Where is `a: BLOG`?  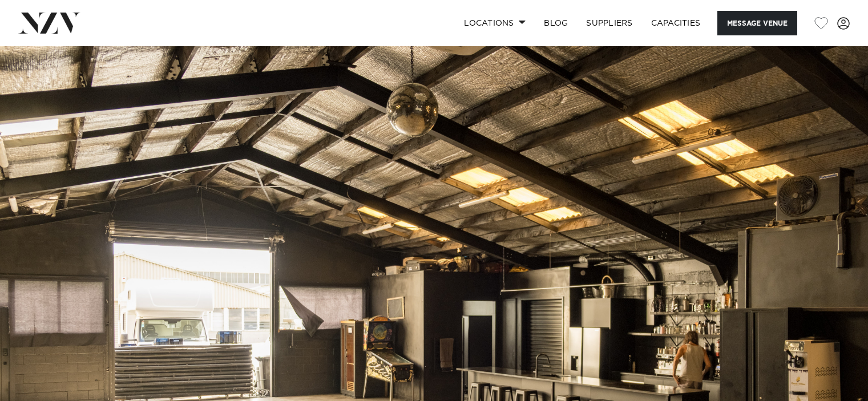
a: BLOG is located at coordinates (556, 23).